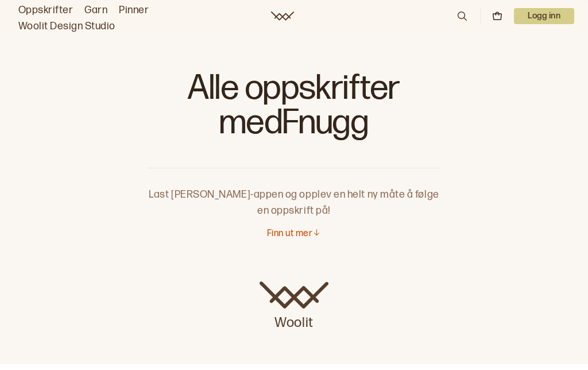 The height and width of the screenshot is (370, 588). What do you see at coordinates (294, 321) in the screenshot?
I see `p: Woolit` at bounding box center [294, 321].